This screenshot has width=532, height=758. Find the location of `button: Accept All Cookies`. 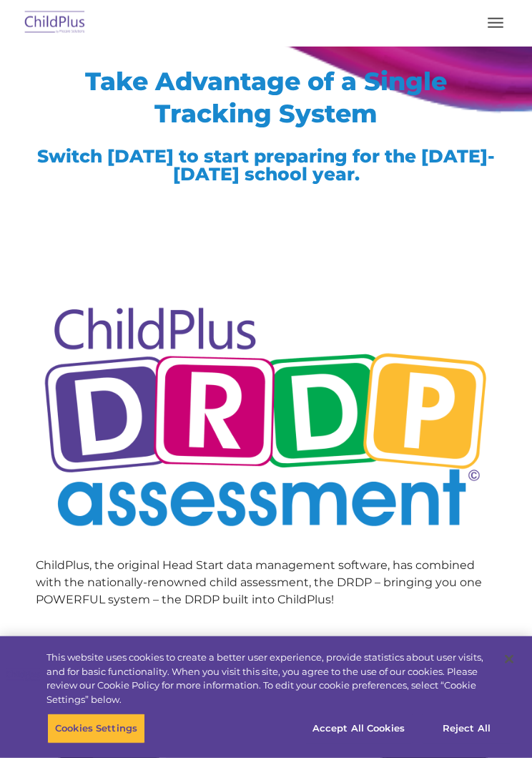

button: Accept All Cookies is located at coordinates (359, 729).